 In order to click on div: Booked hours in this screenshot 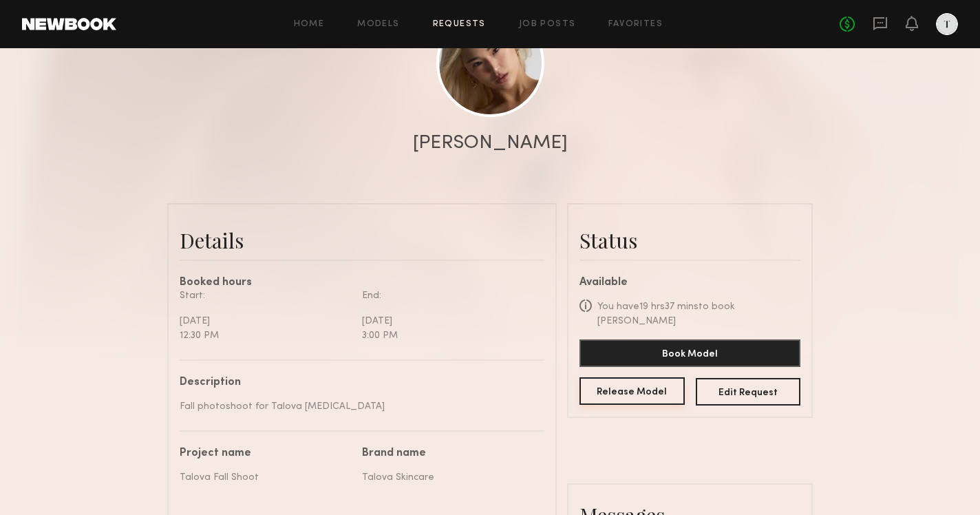, I will do `click(362, 283)`.